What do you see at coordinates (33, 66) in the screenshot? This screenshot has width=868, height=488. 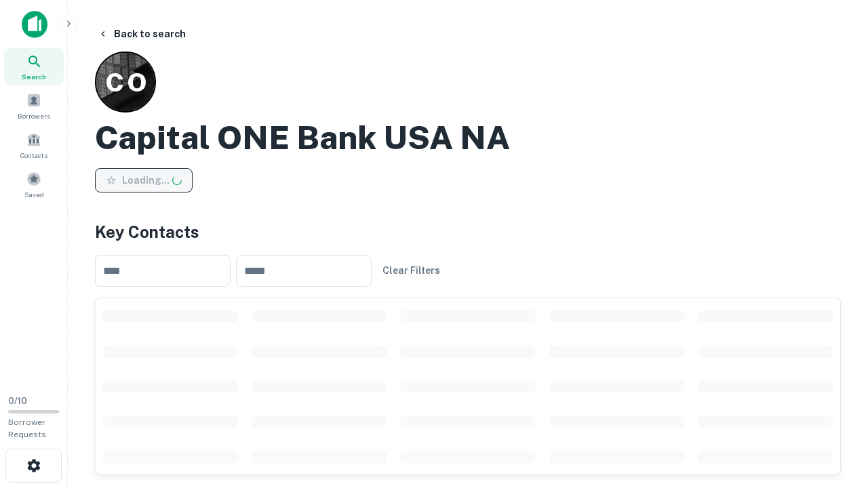 I see `div: Search` at bounding box center [33, 66].